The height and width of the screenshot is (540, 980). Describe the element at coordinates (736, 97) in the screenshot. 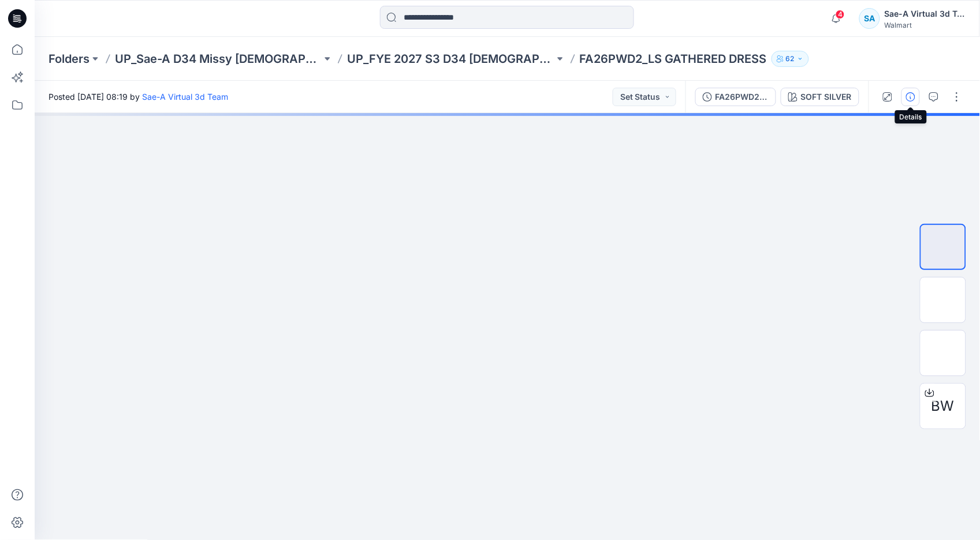

I see `button: FA26PWD2_SOFT SILVER` at that location.